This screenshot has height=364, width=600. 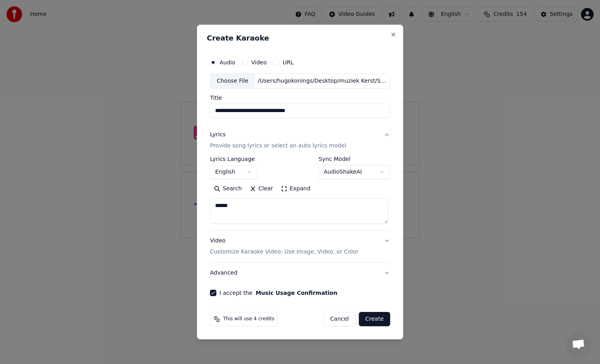 What do you see at coordinates (300, 38) in the screenshot?
I see `h2: Create Karaoke` at bounding box center [300, 38].